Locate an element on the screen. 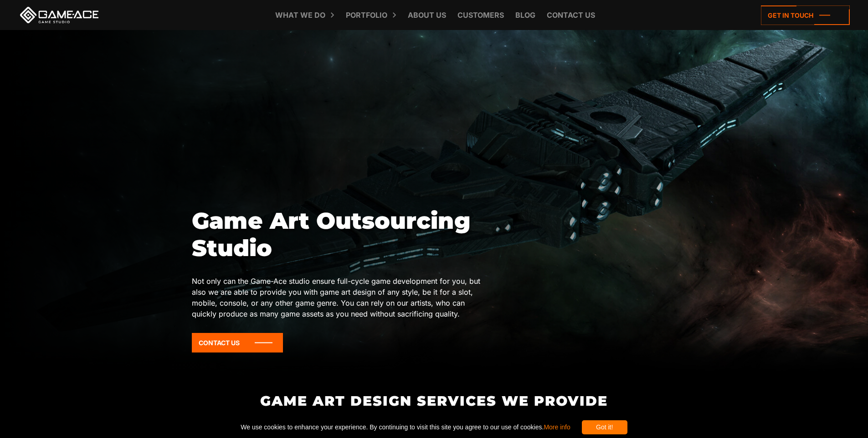  a: Contact Us is located at coordinates (237, 343).